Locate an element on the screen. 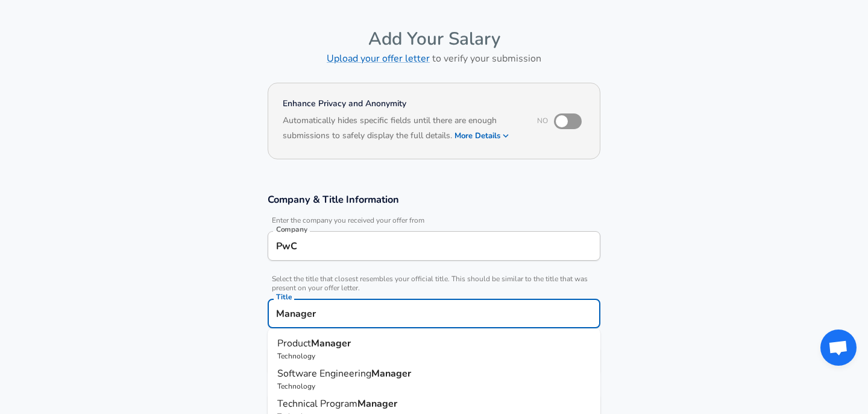 This screenshot has width=868, height=414. h6: Automatically hides specific fields until there are enough submissions to safely display the full... is located at coordinates (401, 129).